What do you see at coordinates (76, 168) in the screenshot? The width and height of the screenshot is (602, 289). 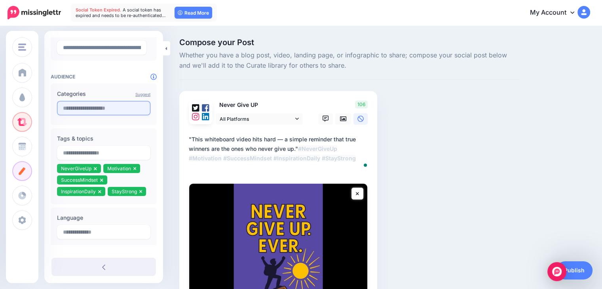 I see `span: NeverGiveUp` at bounding box center [76, 168].